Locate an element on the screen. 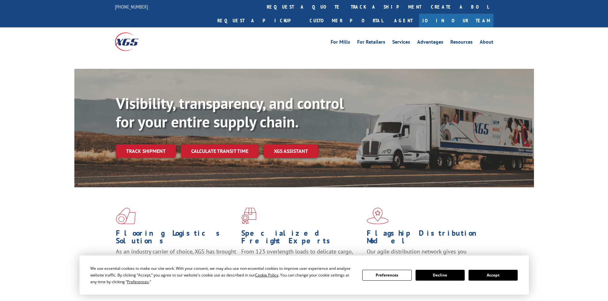 This screenshot has height=301, width=608. h1: Flagship Distribution Model is located at coordinates (427, 239).